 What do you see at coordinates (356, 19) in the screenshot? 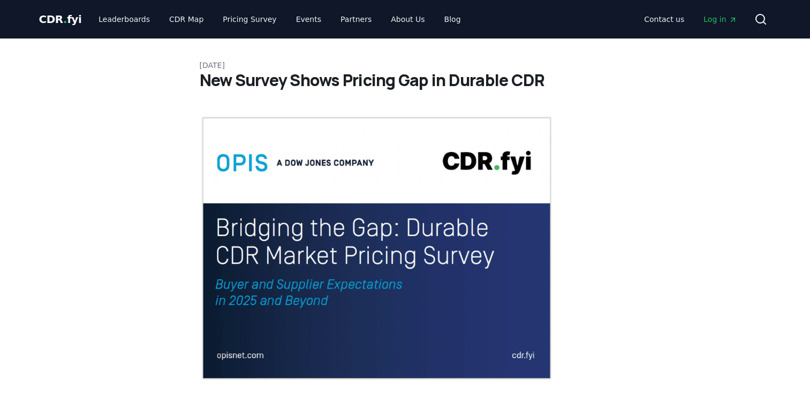
I see `a: Partners` at bounding box center [356, 19].